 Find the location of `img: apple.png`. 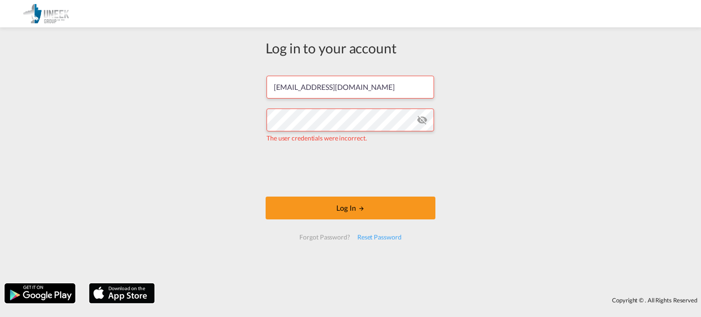

img: apple.png is located at coordinates (122, 293).